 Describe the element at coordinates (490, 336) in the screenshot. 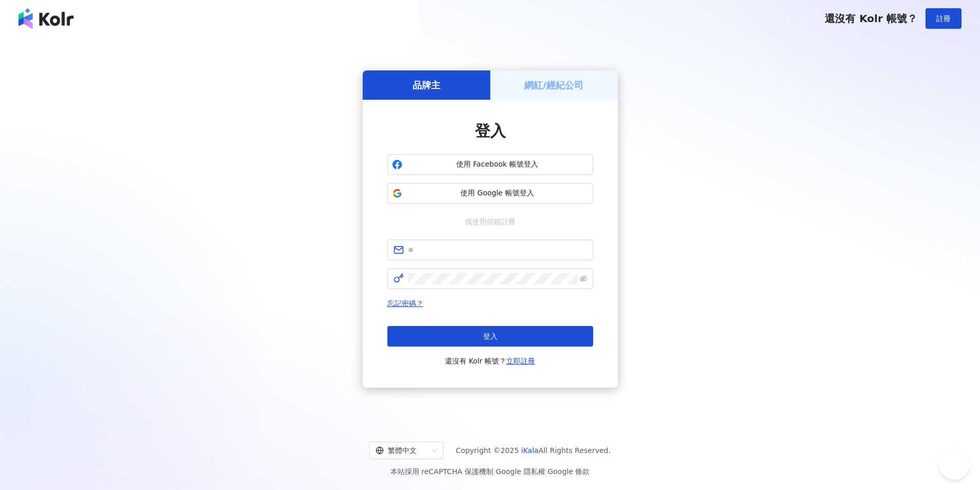

I see `button: 登入` at that location.